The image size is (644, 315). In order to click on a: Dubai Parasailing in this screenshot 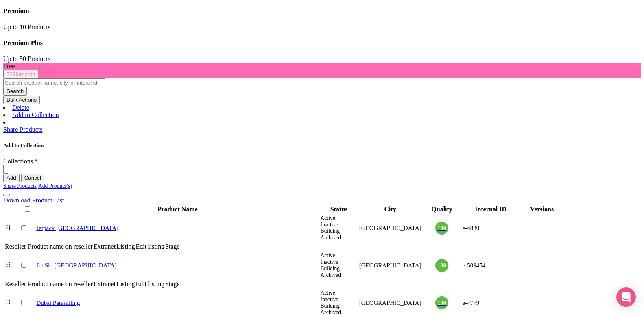, I will do `click(58, 302)`.